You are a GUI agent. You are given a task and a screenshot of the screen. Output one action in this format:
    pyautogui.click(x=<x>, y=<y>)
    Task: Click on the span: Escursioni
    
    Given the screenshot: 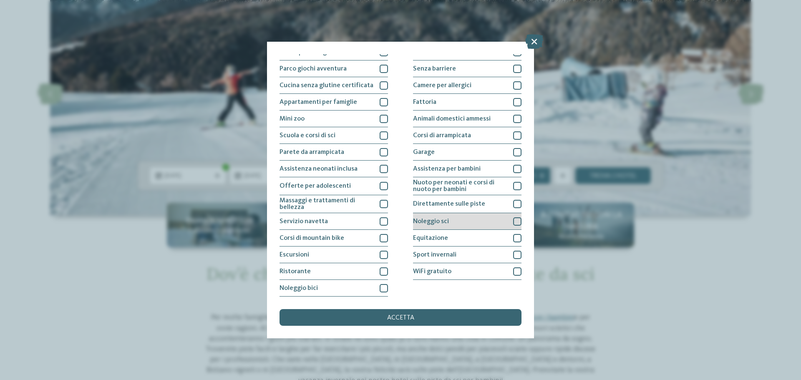 What is the action you would take?
    pyautogui.click(x=294, y=255)
    